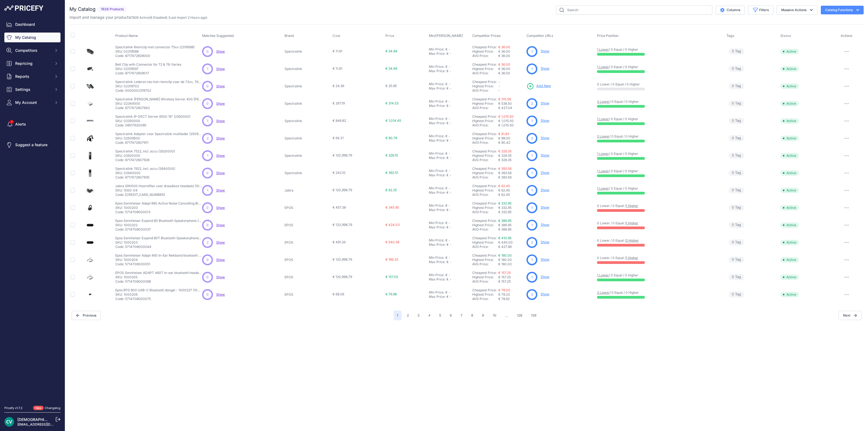  I want to click on a: € 393.56, so click(504, 168).